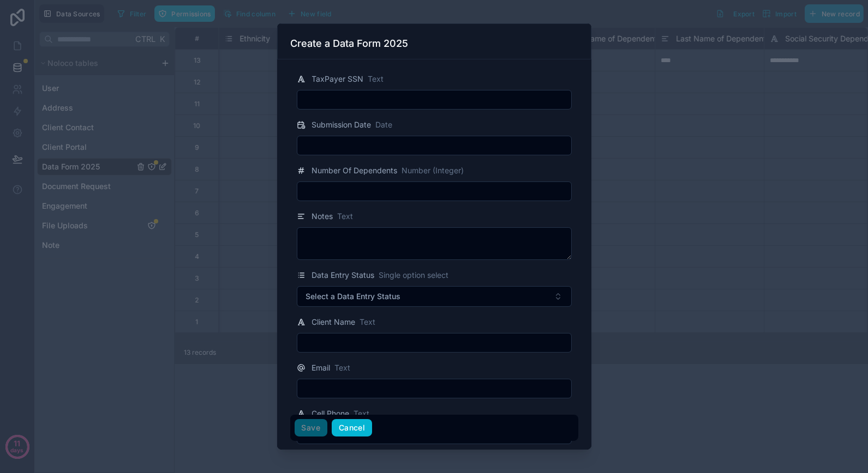 This screenshot has width=868, height=473. I want to click on h3: Create a Data Form 2025, so click(349, 44).